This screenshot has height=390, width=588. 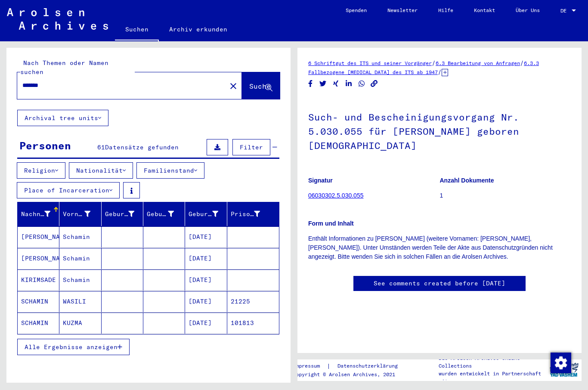 I want to click on button: Share on Twitter, so click(x=323, y=83).